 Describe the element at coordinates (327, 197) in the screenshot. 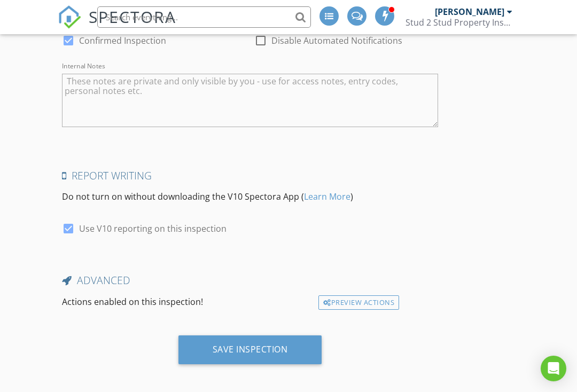

I see `a: Learn More` at that location.